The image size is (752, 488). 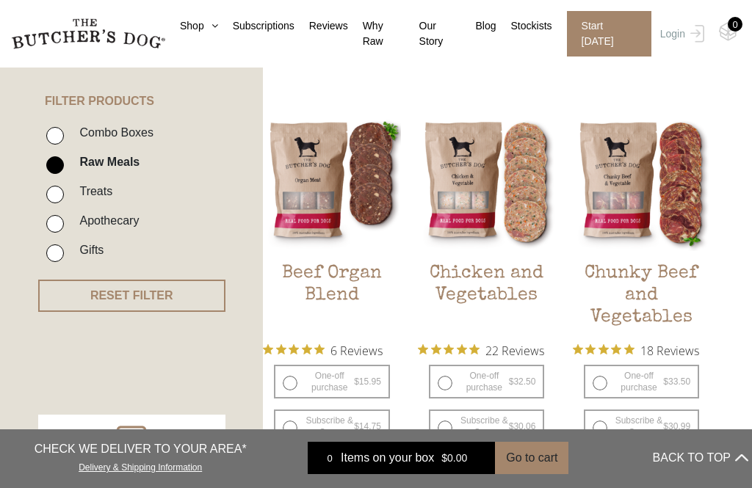 I want to click on h2: Chicken and Vegetables, so click(x=486, y=297).